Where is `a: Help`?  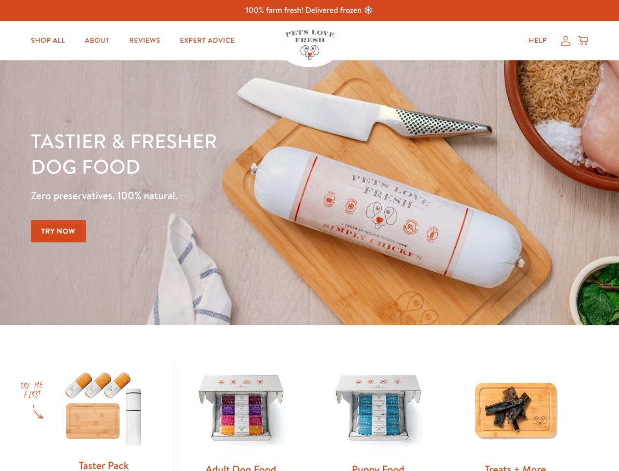
a: Help is located at coordinates (538, 41).